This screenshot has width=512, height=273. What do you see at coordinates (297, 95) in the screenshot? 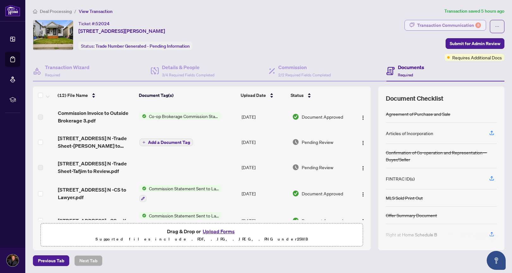
I see `span: Status` at bounding box center [297, 95].